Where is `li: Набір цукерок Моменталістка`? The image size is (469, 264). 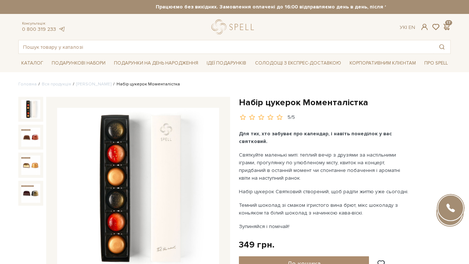 li: Набір цукерок Моменталістка is located at coordinates (145, 84).